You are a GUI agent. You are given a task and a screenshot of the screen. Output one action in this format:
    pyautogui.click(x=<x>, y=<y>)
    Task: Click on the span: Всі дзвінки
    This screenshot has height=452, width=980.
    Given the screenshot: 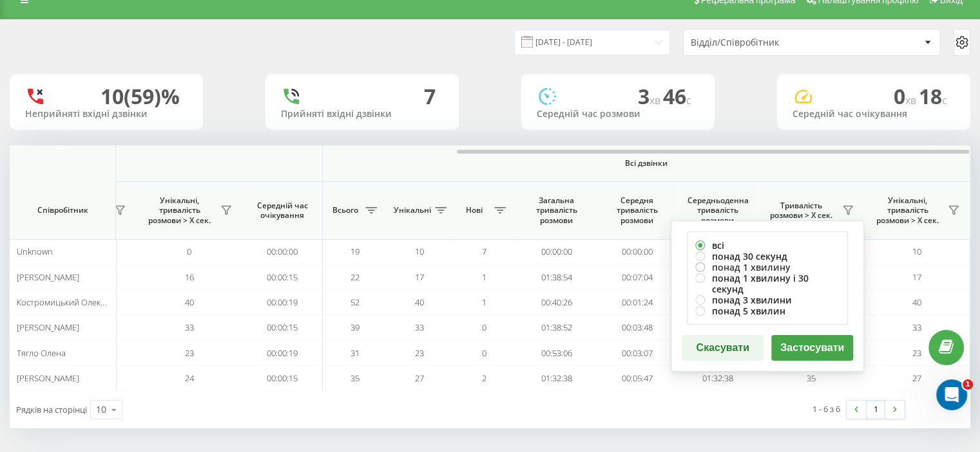 What is the action you would take?
    pyautogui.click(x=646, y=163)
    